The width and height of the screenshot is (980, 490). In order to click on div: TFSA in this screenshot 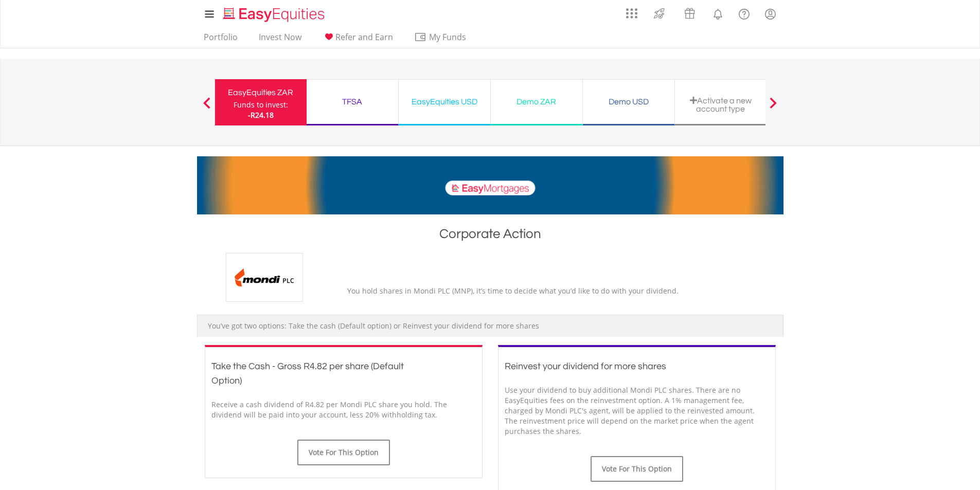, I will do `click(352, 102)`.